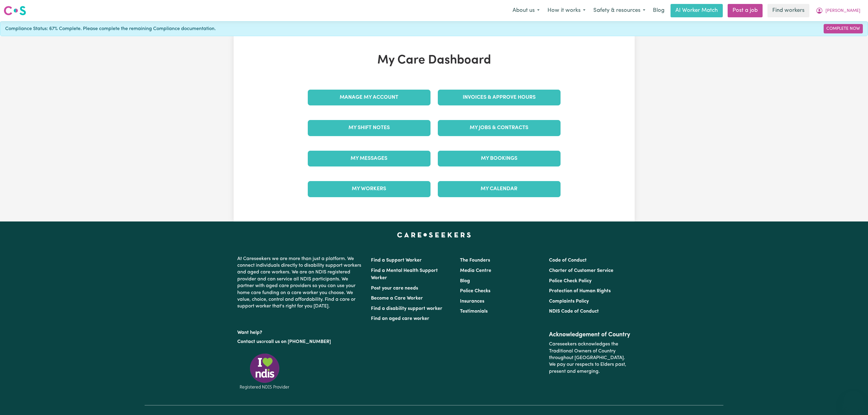  Describe the element at coordinates (369, 189) in the screenshot. I see `a: My Workers` at that location.